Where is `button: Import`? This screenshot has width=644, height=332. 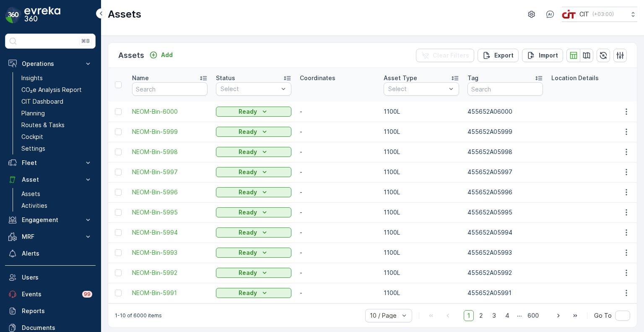
button: Import is located at coordinates (543, 55).